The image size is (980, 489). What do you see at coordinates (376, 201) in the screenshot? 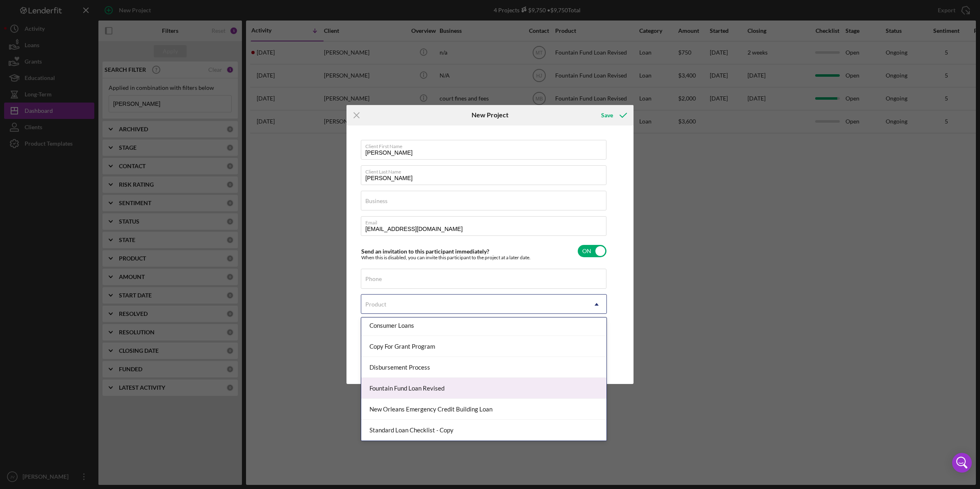
I see `label: Business` at bounding box center [376, 201].